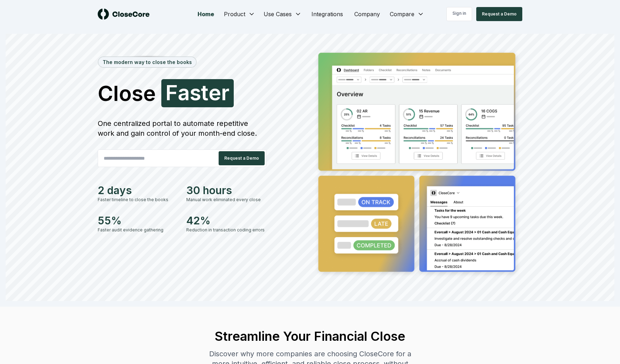 The height and width of the screenshot is (364, 620). What do you see at coordinates (367, 14) in the screenshot?
I see `a: Company` at bounding box center [367, 14].